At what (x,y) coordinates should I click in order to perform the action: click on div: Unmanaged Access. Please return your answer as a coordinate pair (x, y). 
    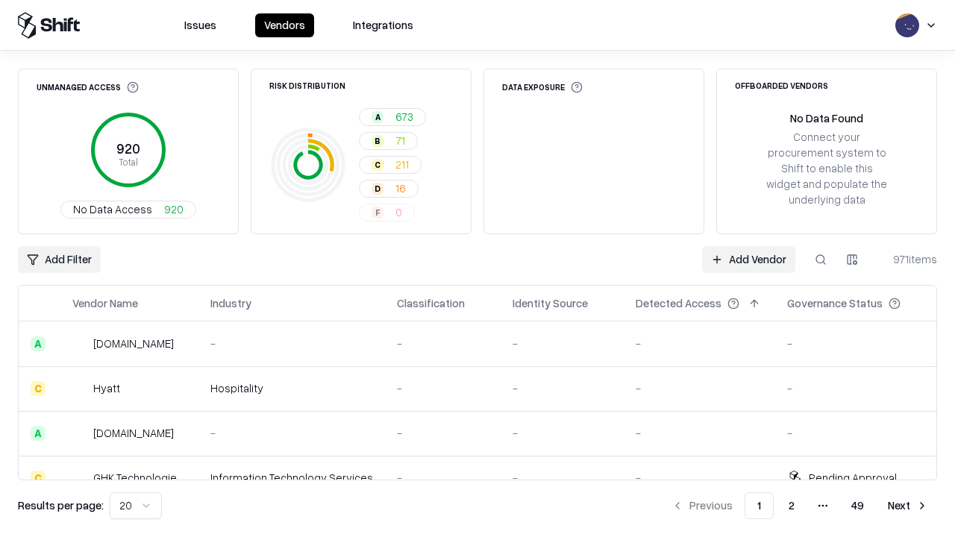
    Looking at the image, I should click on (87, 87).